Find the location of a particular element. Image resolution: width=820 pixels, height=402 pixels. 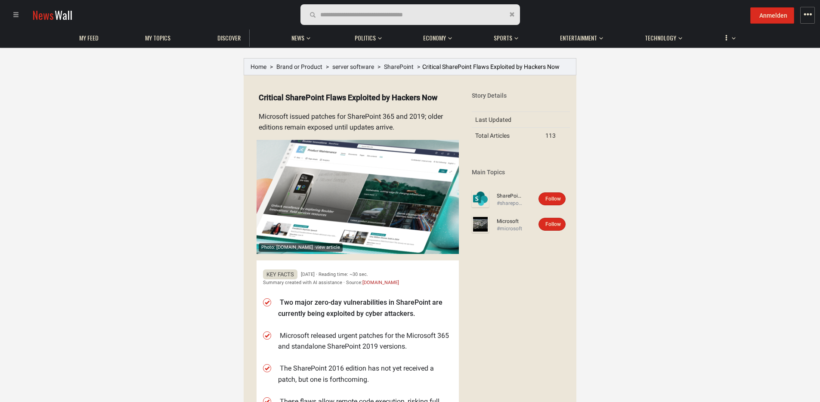

li: Two major zero-day vulnerabilities in SharePoint are currently being exploited by cyber attackers. is located at coordinates (365, 308).